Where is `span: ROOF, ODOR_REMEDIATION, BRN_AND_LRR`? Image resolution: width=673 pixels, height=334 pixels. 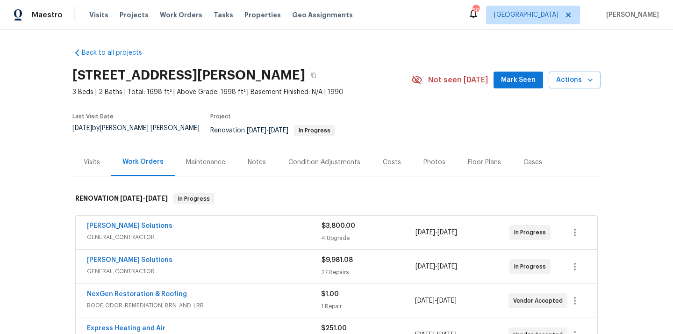
span: ROOF, ODOR_REMEDIATION, BRN_AND_LRR is located at coordinates (204, 305).